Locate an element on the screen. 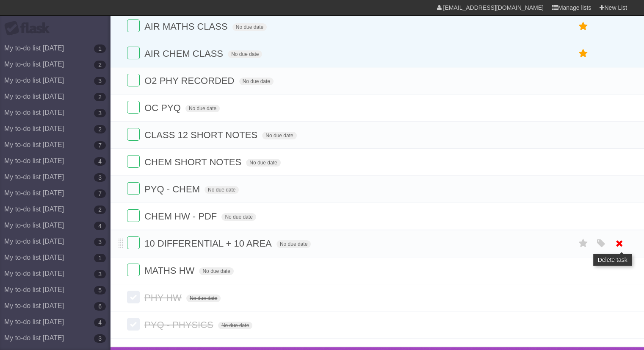  b: 6 is located at coordinates (100, 306).